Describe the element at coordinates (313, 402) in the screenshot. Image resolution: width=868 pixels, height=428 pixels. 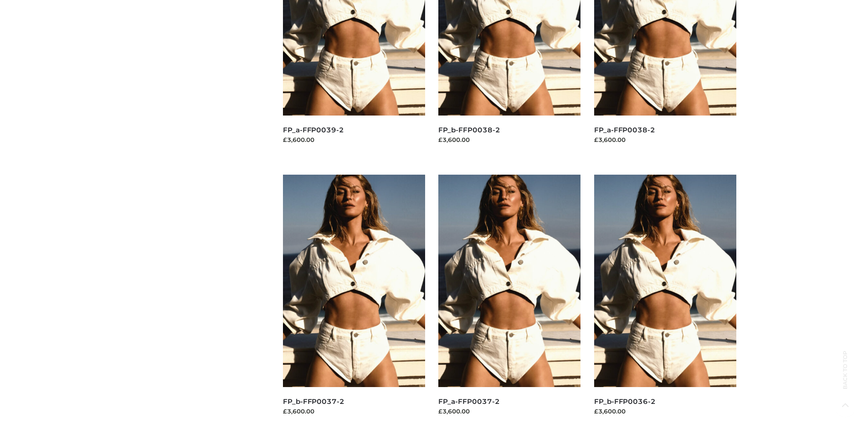
I see `a: FP_b-FFP0037-2` at that location.